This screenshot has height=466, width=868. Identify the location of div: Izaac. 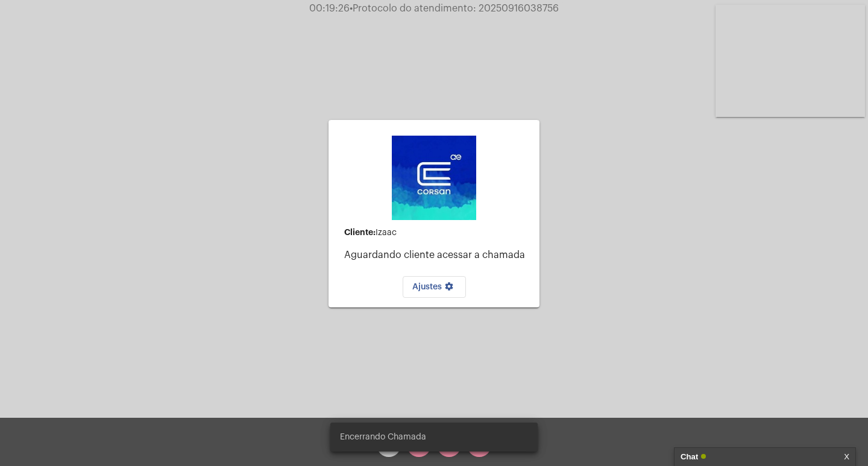
(437, 233).